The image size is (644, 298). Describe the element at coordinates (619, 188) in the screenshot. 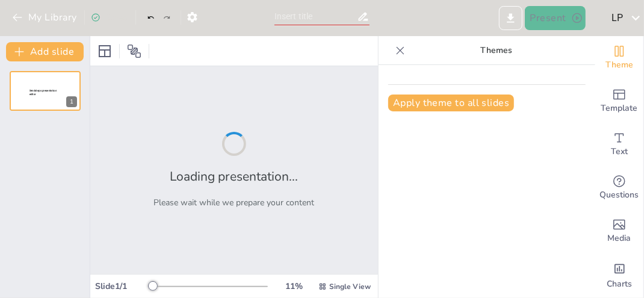

I see `div: Get real-time input from your audience` at that location.